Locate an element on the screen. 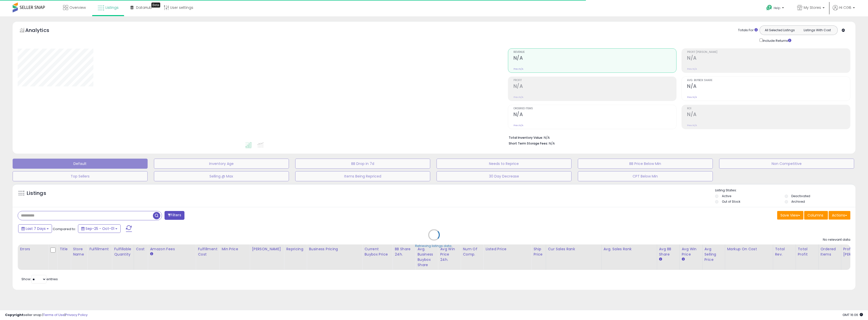 The image size is (868, 320). span: Hi CGB is located at coordinates (845, 7).